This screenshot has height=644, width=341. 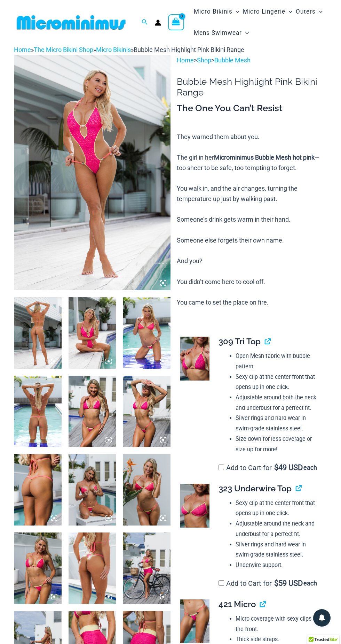 What do you see at coordinates (146, 568) in the screenshot?
I see `img: Bubble Mesh Highlight Pink 309 Top 5404 Skirt` at bounding box center [146, 568].